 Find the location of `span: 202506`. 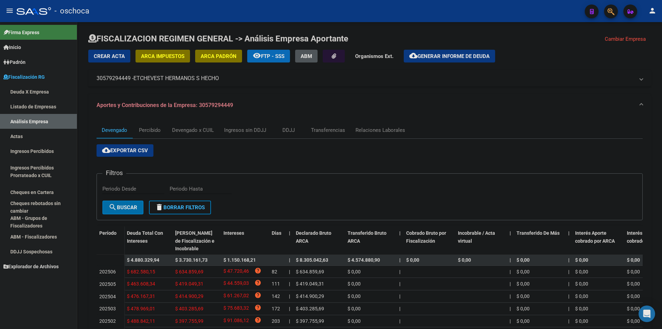

span: 202506 is located at coordinates (108, 271).